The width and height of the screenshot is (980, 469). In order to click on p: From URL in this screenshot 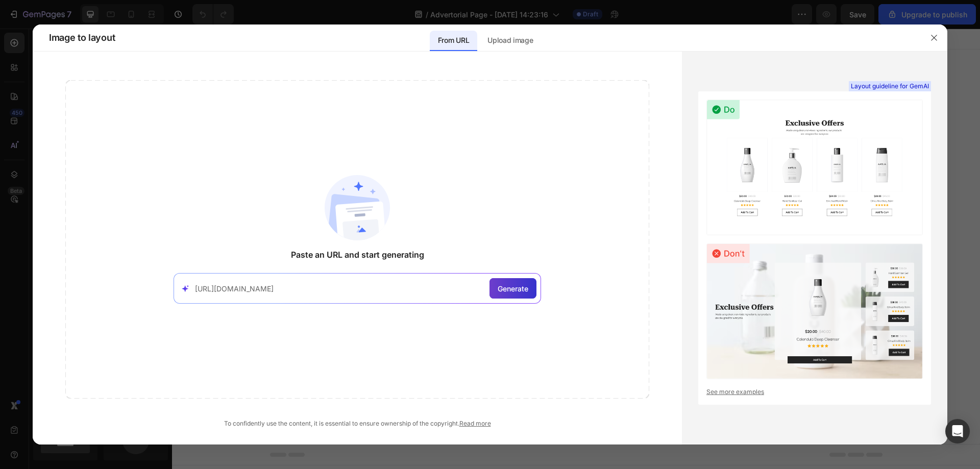, I will do `click(453, 40)`.